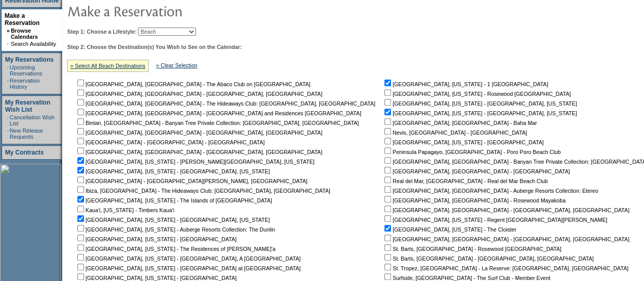 The width and height of the screenshot is (644, 281). Describe the element at coordinates (169, 11) in the screenshot. I see `img: pgTtlMakeReservation.gif` at that location.